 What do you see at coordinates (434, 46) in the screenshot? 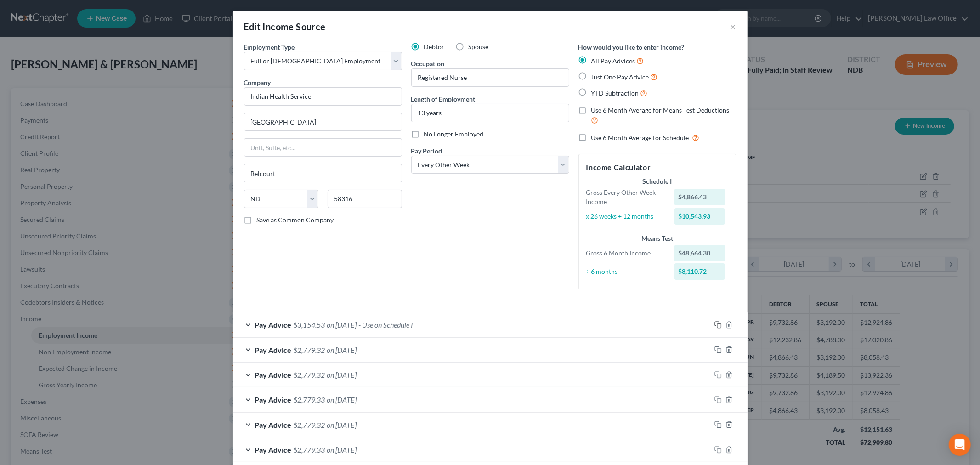
I see `span: Debtor` at bounding box center [434, 46].